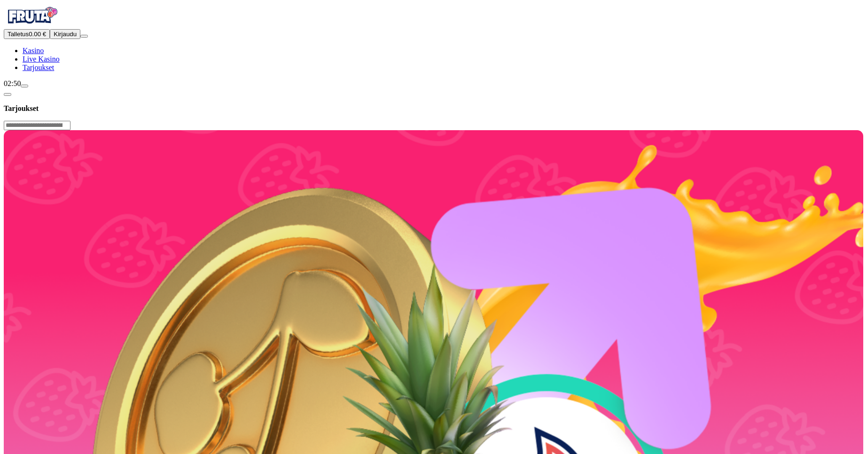  What do you see at coordinates (18, 34) in the screenshot?
I see `span: Talletus` at bounding box center [18, 34].